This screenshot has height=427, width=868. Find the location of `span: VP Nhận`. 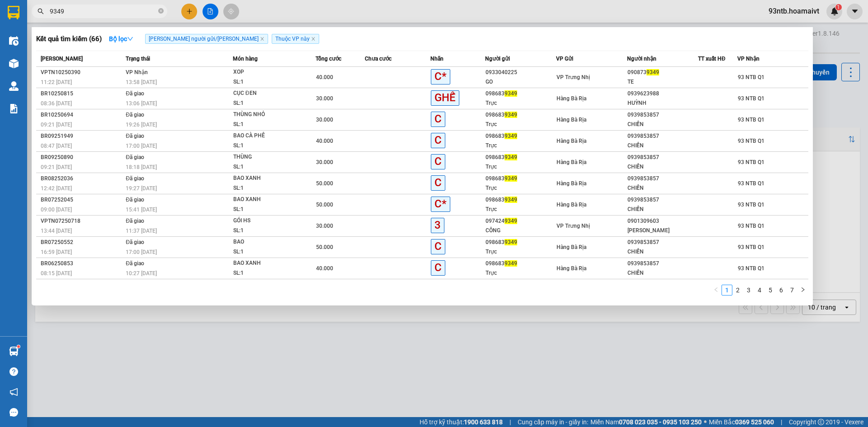

span: VP Nhận is located at coordinates (137, 72).